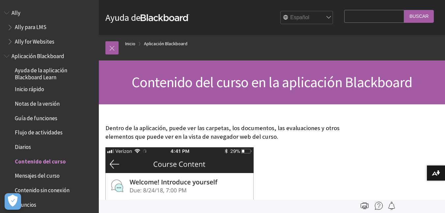 This screenshot has height=213, width=445. What do you see at coordinates (392, 205) in the screenshot?
I see `img: Follow this page` at bounding box center [392, 205].